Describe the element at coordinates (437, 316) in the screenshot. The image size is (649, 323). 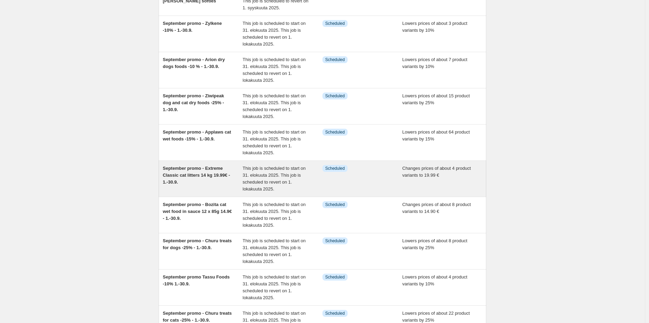
I see `span: Lowers prices of about 22 product variants by 25%` at that location.